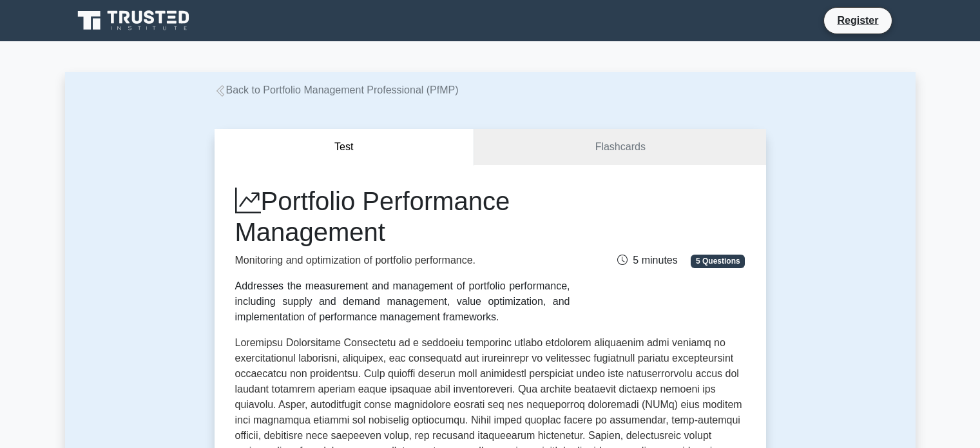 The width and height of the screenshot is (980, 448). What do you see at coordinates (336, 90) in the screenshot?
I see `a: Back to Portfolio Management Professional (PfMP)` at bounding box center [336, 90].